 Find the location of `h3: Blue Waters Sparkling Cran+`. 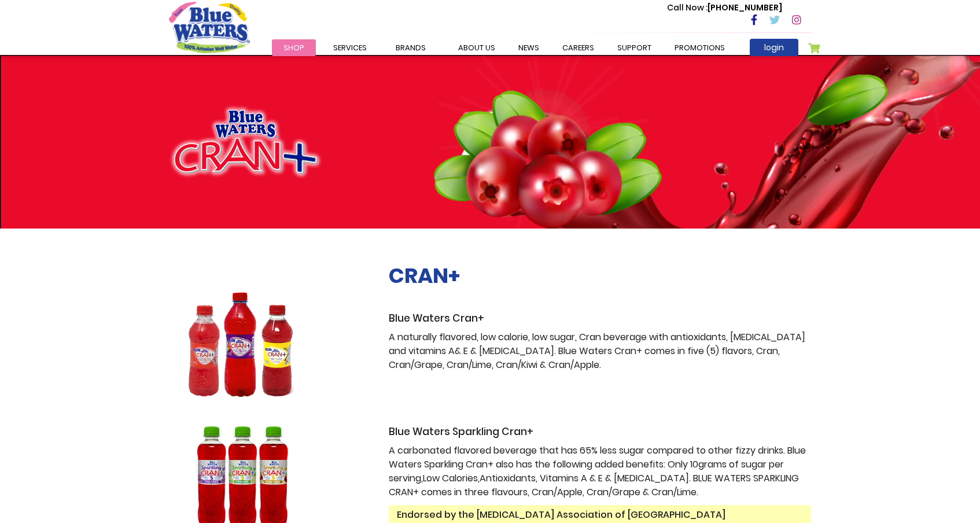

h3: Blue Waters Sparkling Cran+ is located at coordinates (600, 432).